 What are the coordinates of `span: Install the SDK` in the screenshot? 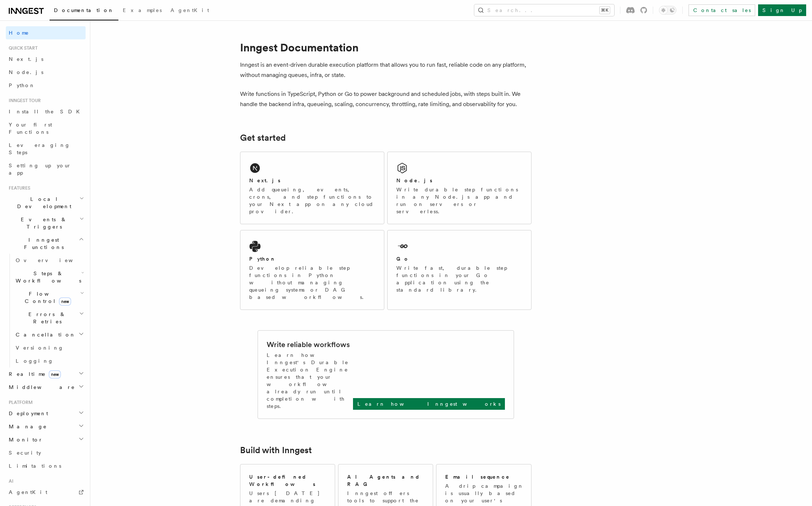 It's located at (46, 111).